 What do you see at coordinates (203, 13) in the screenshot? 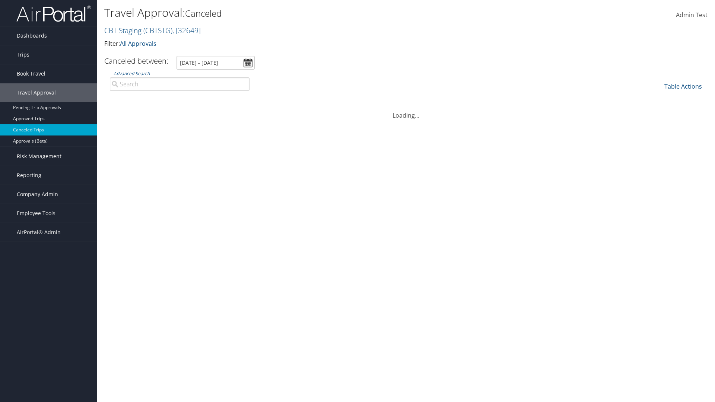
I see `small: Canceled` at bounding box center [203, 13].